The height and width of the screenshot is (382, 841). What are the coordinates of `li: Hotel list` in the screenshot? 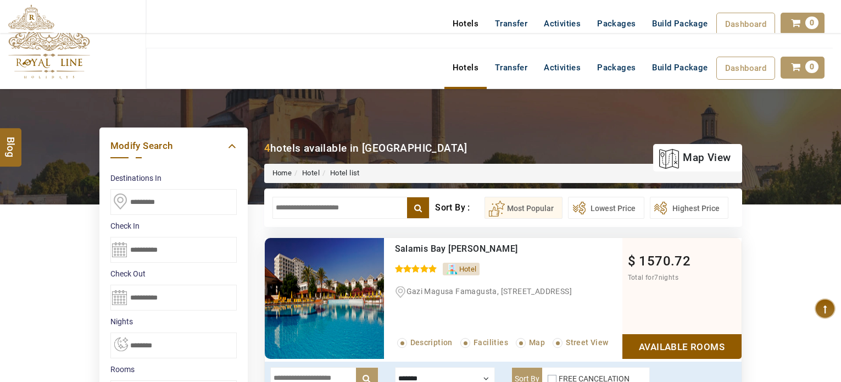 It's located at (339, 173).